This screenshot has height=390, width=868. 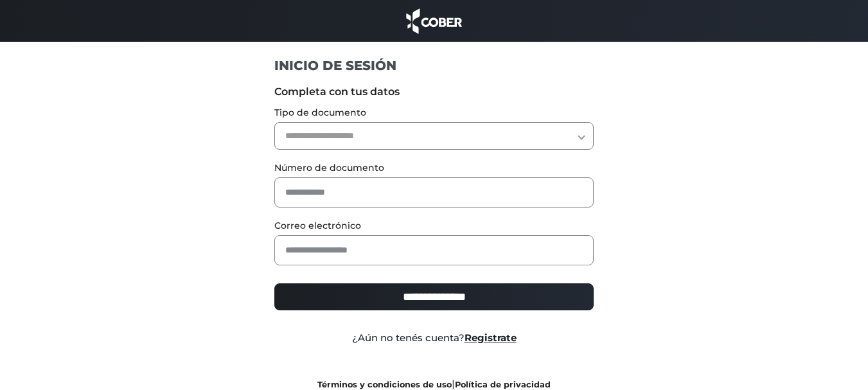 What do you see at coordinates (490, 338) in the screenshot?
I see `a: Registrate` at bounding box center [490, 338].